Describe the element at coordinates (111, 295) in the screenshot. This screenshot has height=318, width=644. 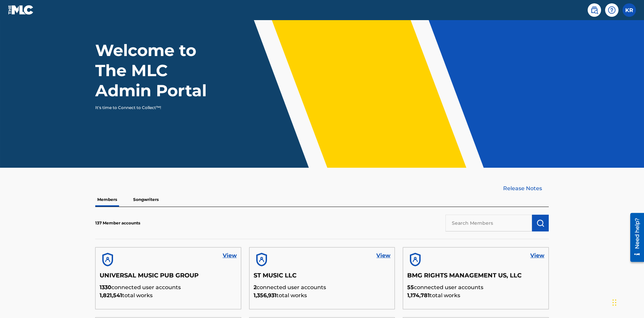
I see `span: 1,821,541` at that location.